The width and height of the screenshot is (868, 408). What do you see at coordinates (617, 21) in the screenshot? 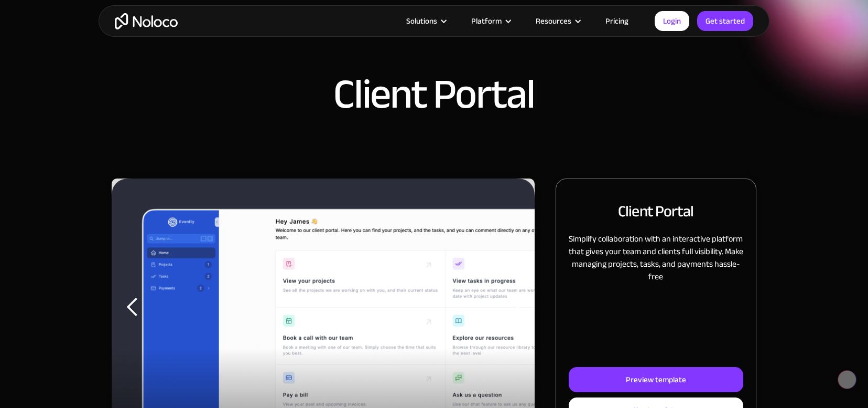
I see `a: Pricing` at bounding box center [617, 21].